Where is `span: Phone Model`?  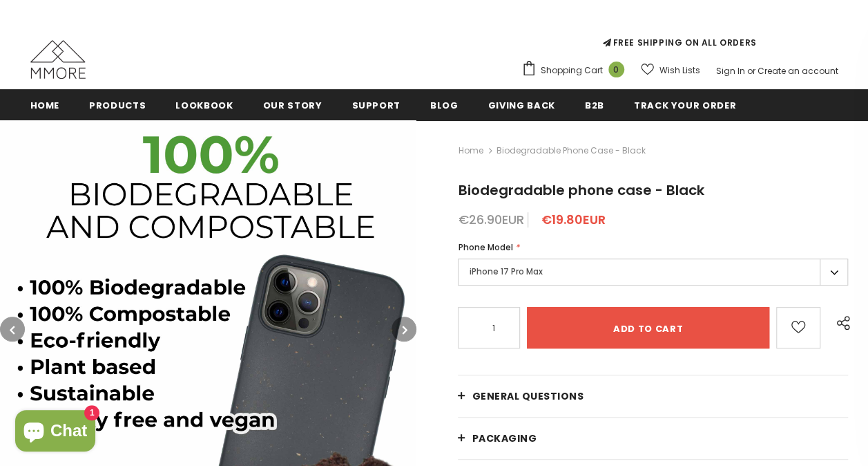
span: Phone Model is located at coordinates (485, 247).